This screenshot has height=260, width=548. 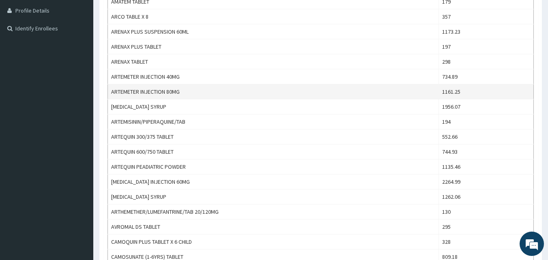 What do you see at coordinates (486, 62) in the screenshot?
I see `td: 298` at bounding box center [486, 62].